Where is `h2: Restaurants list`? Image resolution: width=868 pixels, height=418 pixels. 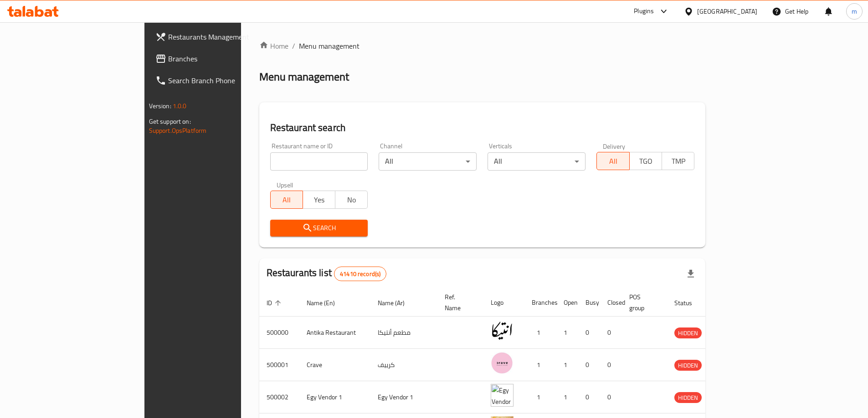
h2: Restaurants list is located at coordinates (327, 274).